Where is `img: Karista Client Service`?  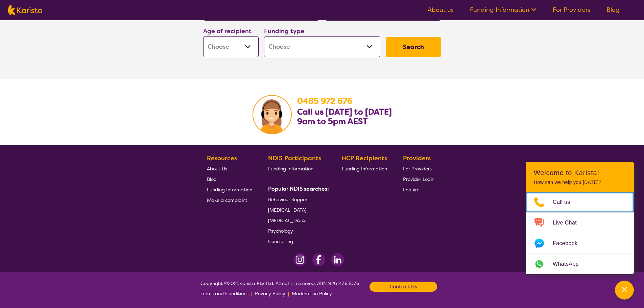 img: Karista Client Service is located at coordinates (272, 115).